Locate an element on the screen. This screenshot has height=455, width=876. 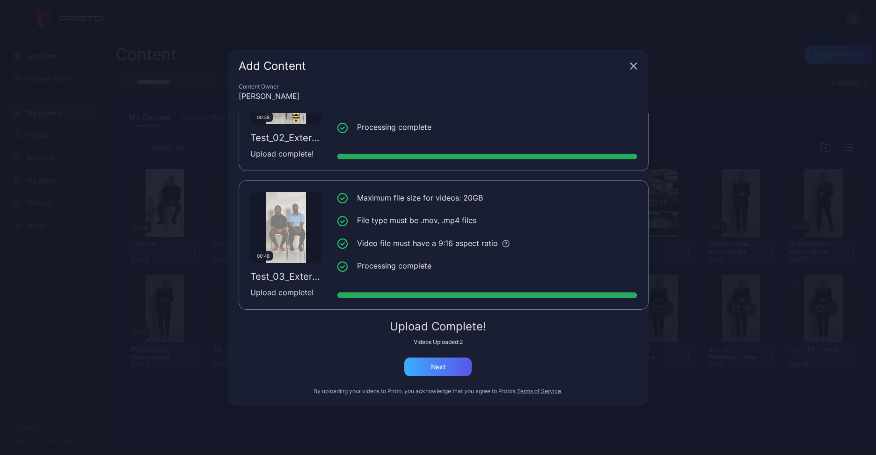
div: 00:48 is located at coordinates (263, 256).